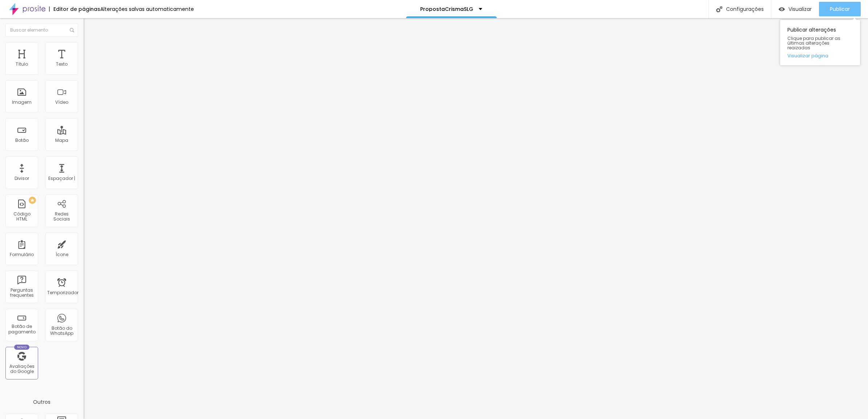 The image size is (868, 419). I want to click on div: Texto, so click(62, 64).